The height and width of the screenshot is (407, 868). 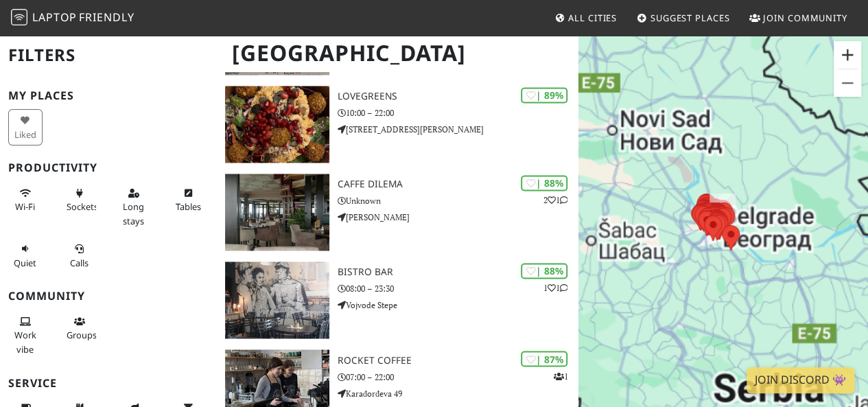 I want to click on button: Zoom in, so click(x=848, y=55).